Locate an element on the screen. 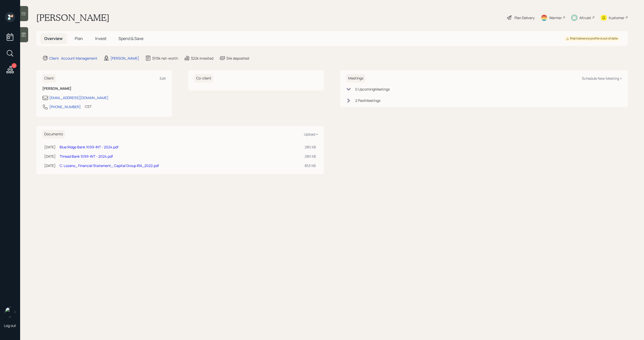 This screenshot has height=340, width=644. div: Risk tolerance profile is out of date is located at coordinates (592, 38).